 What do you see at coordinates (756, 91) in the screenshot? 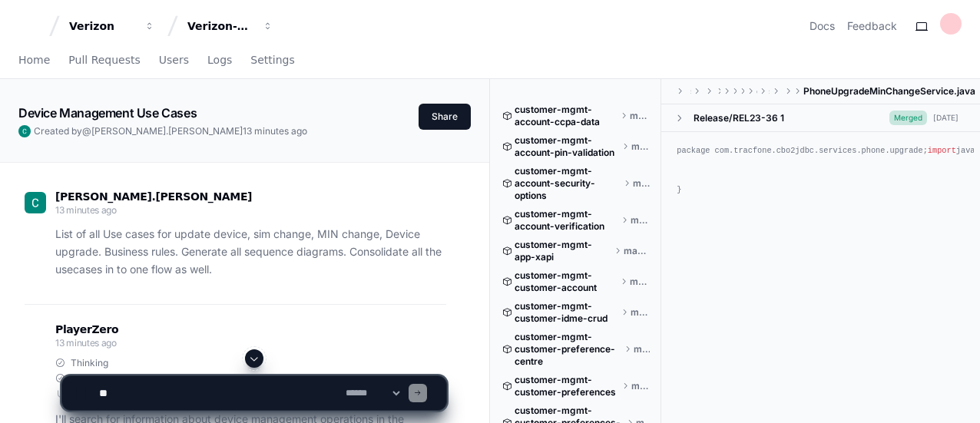
I see `span: cbo2jdbc` at bounding box center [756, 91].